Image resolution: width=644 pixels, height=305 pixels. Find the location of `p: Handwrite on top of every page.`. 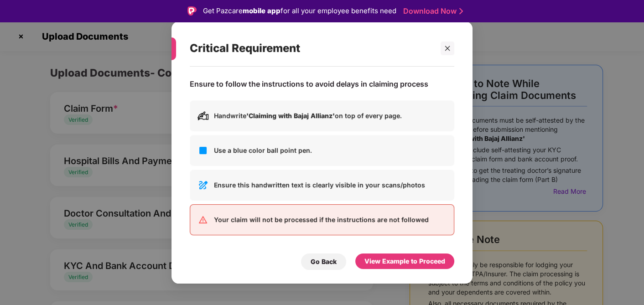

p: Handwrite on top of every page. is located at coordinates (330, 116).